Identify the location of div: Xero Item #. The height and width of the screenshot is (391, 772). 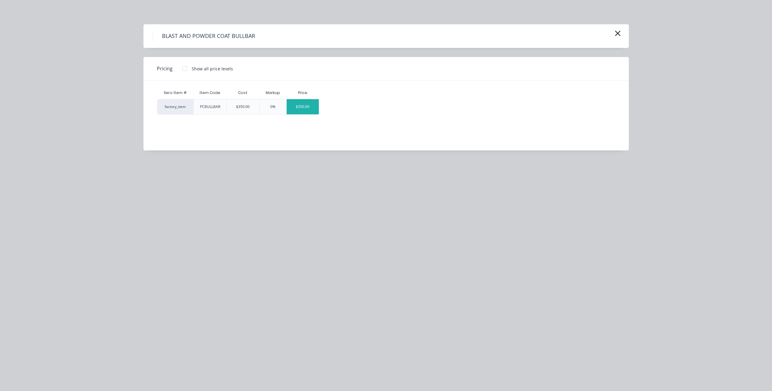
(175, 93).